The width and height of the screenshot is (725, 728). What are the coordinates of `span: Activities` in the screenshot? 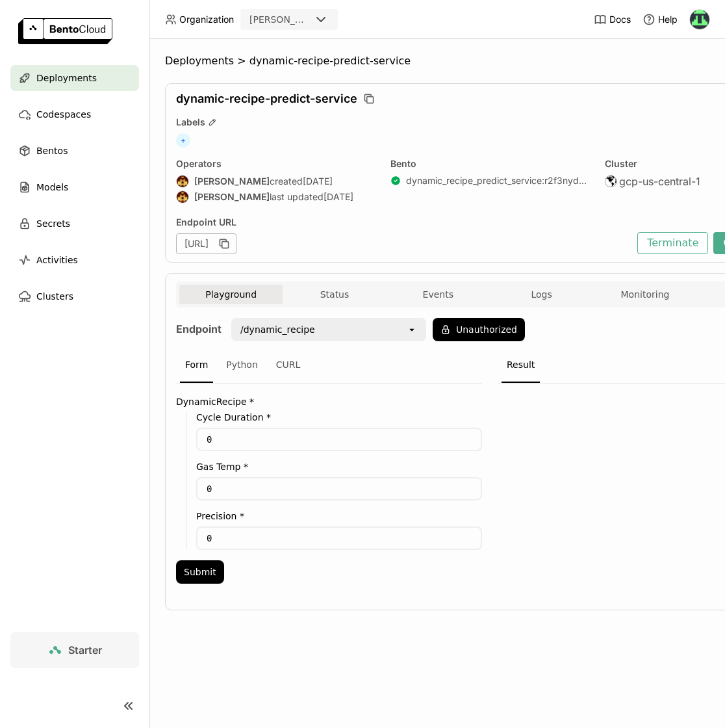 It's located at (57, 260).